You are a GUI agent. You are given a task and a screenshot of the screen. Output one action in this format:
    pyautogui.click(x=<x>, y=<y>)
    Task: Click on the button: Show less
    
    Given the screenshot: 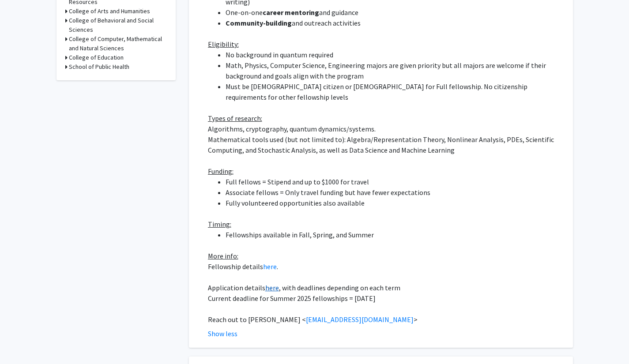 What is the action you would take?
    pyautogui.click(x=222, y=334)
    